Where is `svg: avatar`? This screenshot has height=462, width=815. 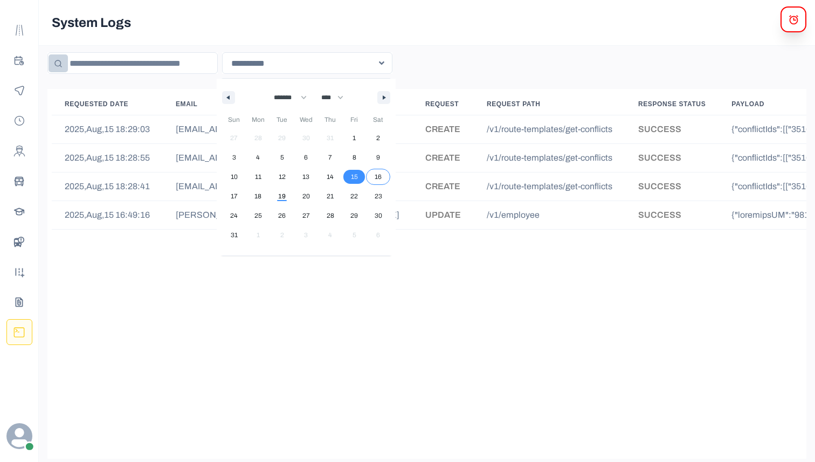 svg: avatar is located at coordinates (19, 436).